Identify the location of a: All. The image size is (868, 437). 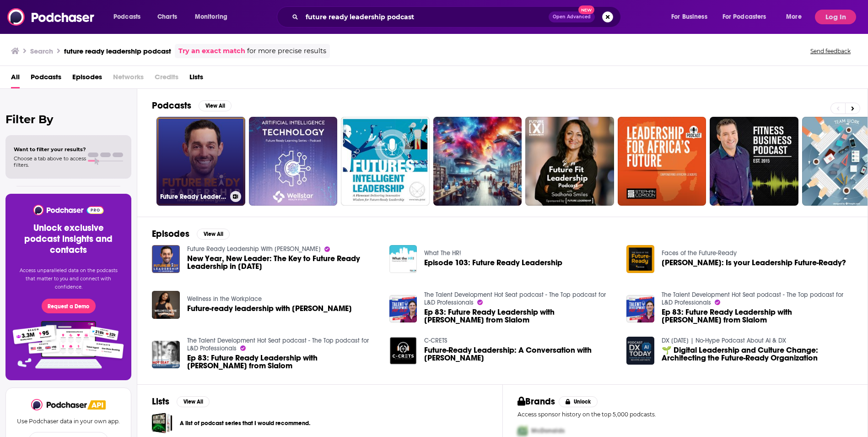
(15, 78).